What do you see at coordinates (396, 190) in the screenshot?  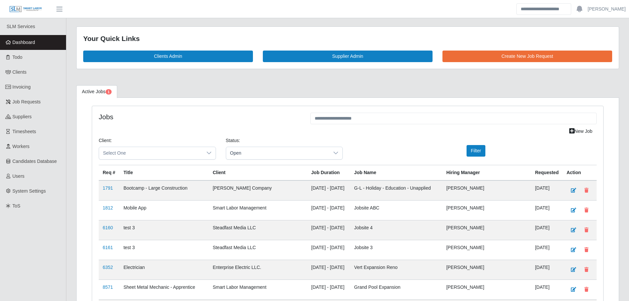 I see `td: G-L - Holiday - Education - Unapplied` at bounding box center [396, 190].